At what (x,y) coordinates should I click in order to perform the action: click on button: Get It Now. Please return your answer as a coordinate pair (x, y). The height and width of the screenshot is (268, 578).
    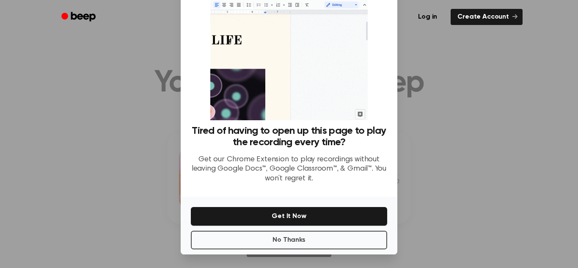
    Looking at the image, I should click on (289, 216).